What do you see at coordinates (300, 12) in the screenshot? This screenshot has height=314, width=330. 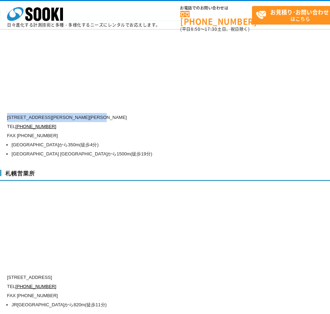 I see `strong: お見積り･お問い合わせ` at bounding box center [300, 12].